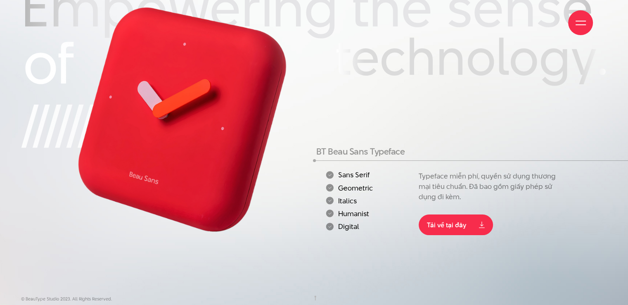 The image size is (628, 305). I want to click on a: Tải về tại đây, so click(456, 225).